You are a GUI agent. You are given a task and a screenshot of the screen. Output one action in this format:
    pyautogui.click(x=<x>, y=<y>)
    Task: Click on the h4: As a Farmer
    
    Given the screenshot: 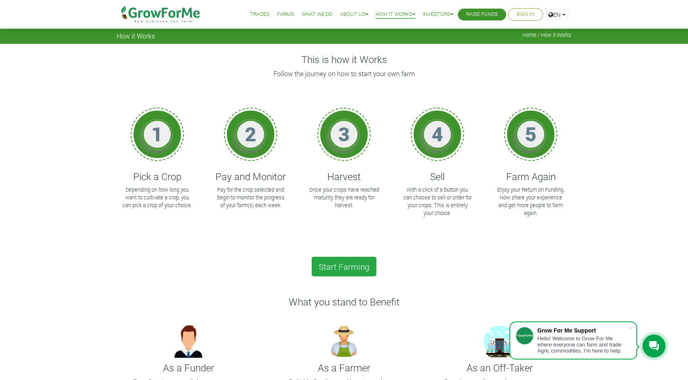 What is the action you would take?
    pyautogui.click(x=344, y=368)
    